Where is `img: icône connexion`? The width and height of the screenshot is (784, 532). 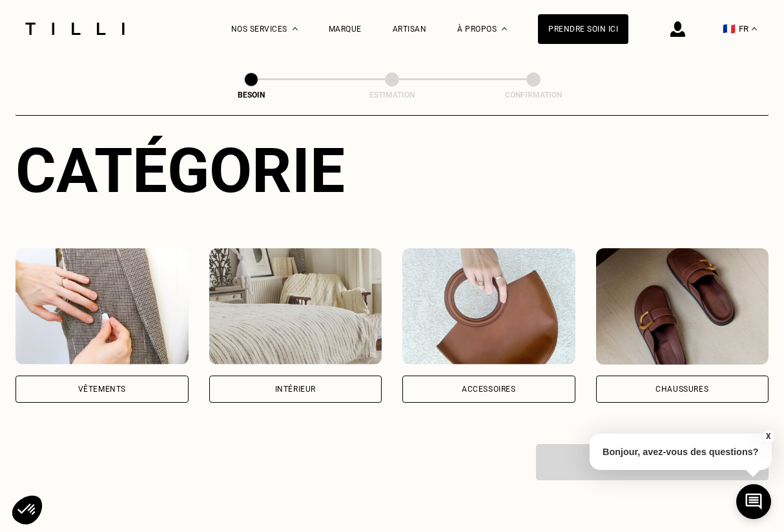 img: icône connexion is located at coordinates (677, 29).